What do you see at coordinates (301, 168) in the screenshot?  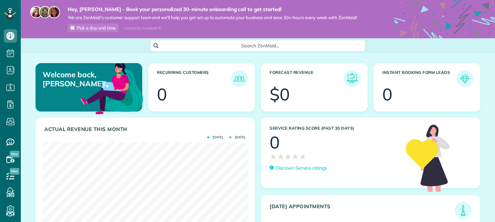 I see `p: Discover Service ratings` at bounding box center [301, 168].